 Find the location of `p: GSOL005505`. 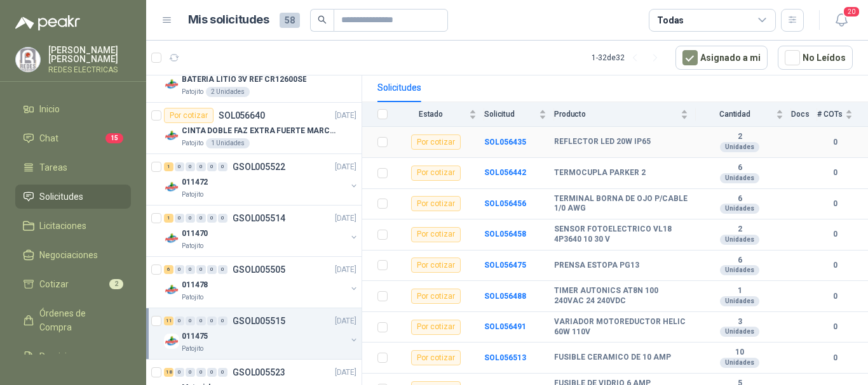

p: GSOL005505 is located at coordinates (259, 270).